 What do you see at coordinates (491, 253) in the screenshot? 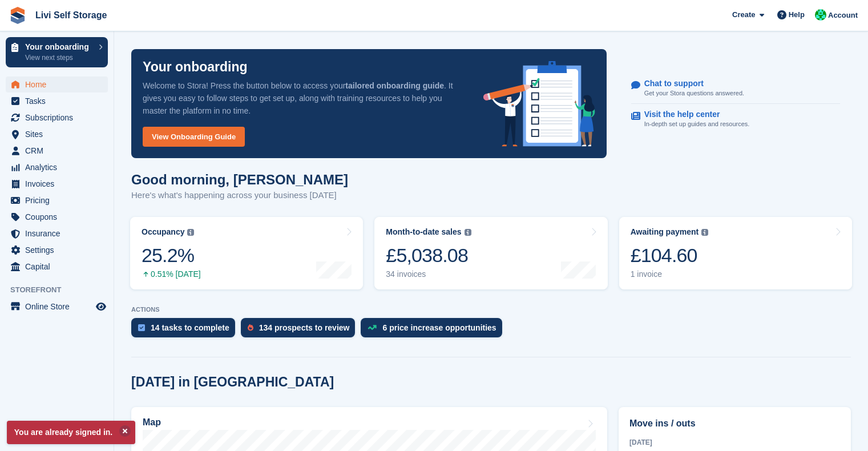
I see `a: Month-to-date sales £5,038.08 34 invoices` at bounding box center [491, 253].